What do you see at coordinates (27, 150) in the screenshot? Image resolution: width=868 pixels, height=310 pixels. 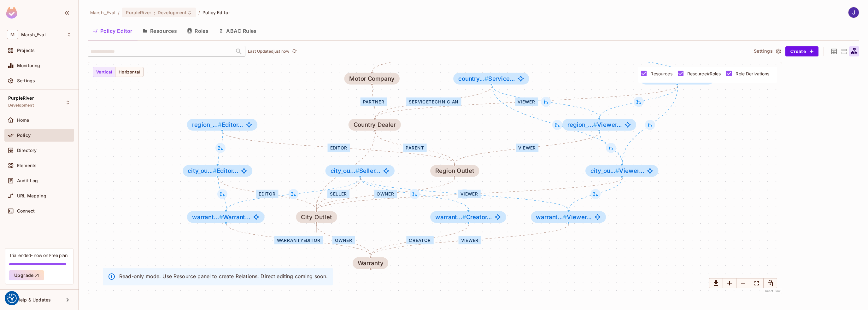 I see `span: Directory` at bounding box center [27, 150].